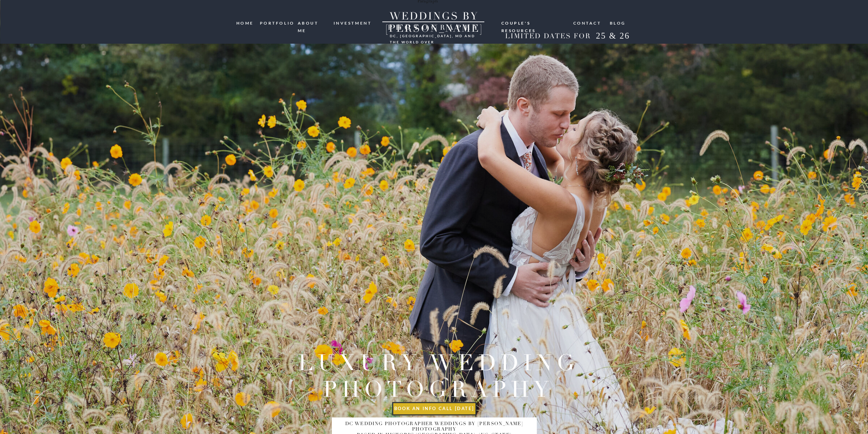 The width and height of the screenshot is (868, 434). Describe the element at coordinates (277, 22) in the screenshot. I see `a: portfolio` at that location.